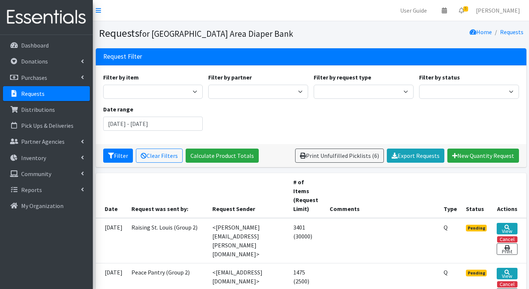 This screenshot has width=529, height=289. Describe the element at coordinates (230, 77) in the screenshot. I see `label: Filter by partner` at that location.